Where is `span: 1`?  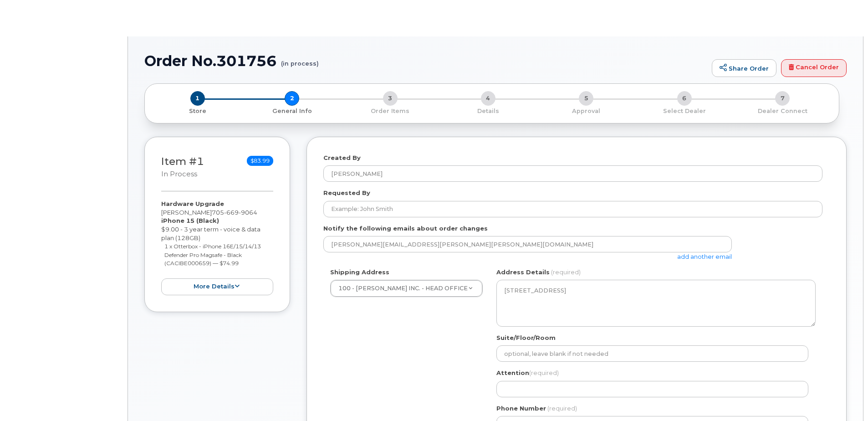
span: 1 is located at coordinates (197, 99).